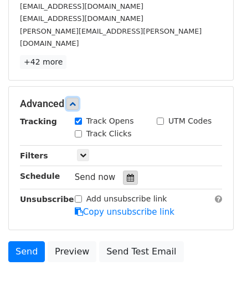 This screenshot has width=242, height=292. Describe the element at coordinates (124, 212) in the screenshot. I see `a: Copy unsubscribe link` at that location.